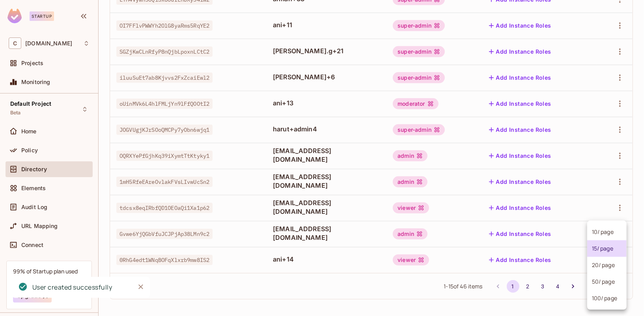 The image size is (644, 316). What do you see at coordinates (607, 248) in the screenshot?
I see `li: 15 / page` at bounding box center [607, 248].